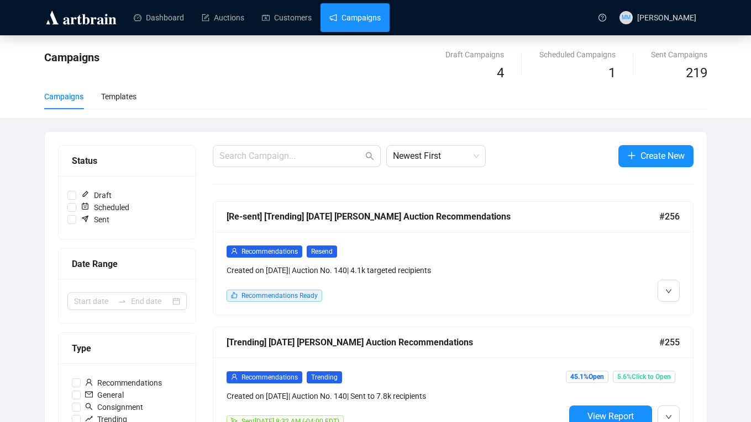 The image size is (751, 422). What do you see at coordinates (104, 395) in the screenshot?
I see `span: General` at bounding box center [104, 395].